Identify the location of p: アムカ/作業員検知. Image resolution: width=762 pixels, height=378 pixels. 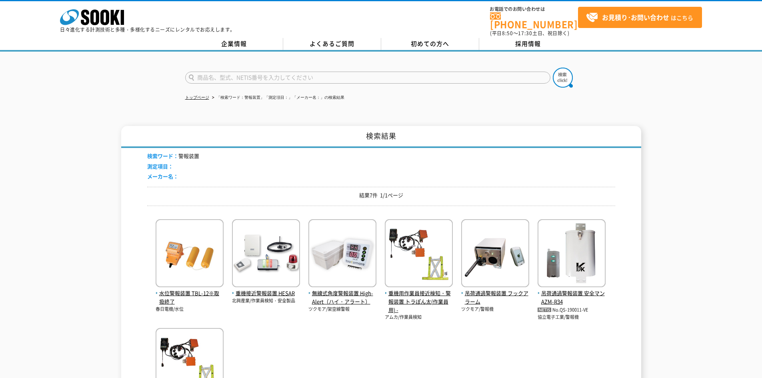
(419, 317).